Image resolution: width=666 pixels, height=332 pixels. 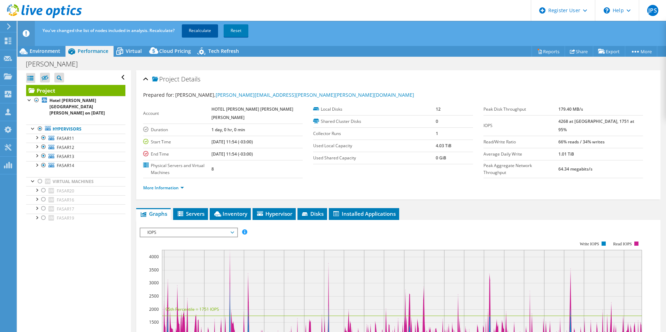 I want to click on b: 1 day, 0 hr, 0 min, so click(x=228, y=130).